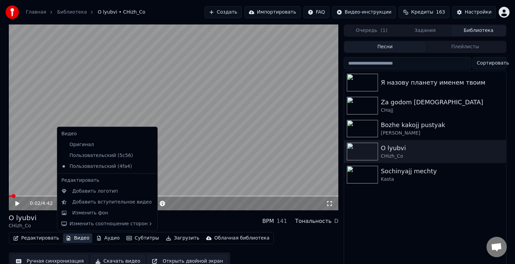 The image size is (515, 264). I want to click on span: 163, so click(441, 12).